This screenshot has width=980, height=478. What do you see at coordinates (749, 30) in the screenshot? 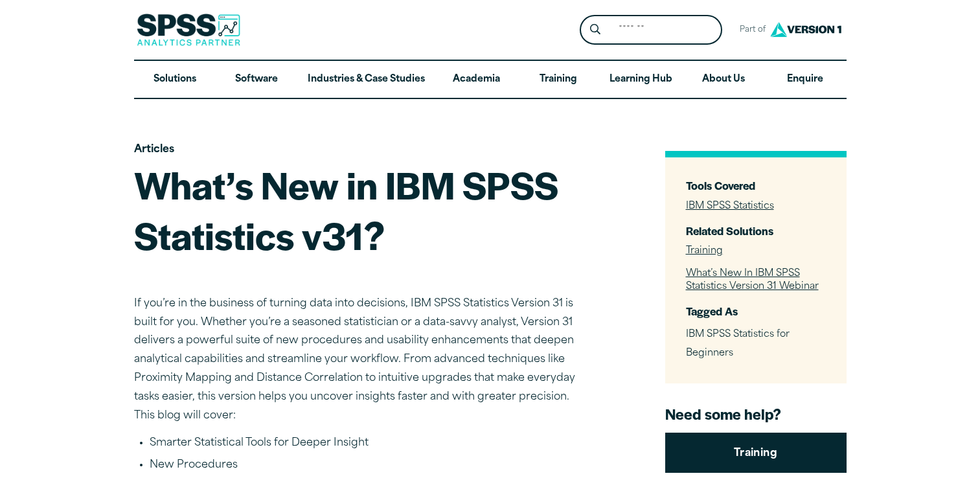
I see `span: Part of` at bounding box center [749, 30].